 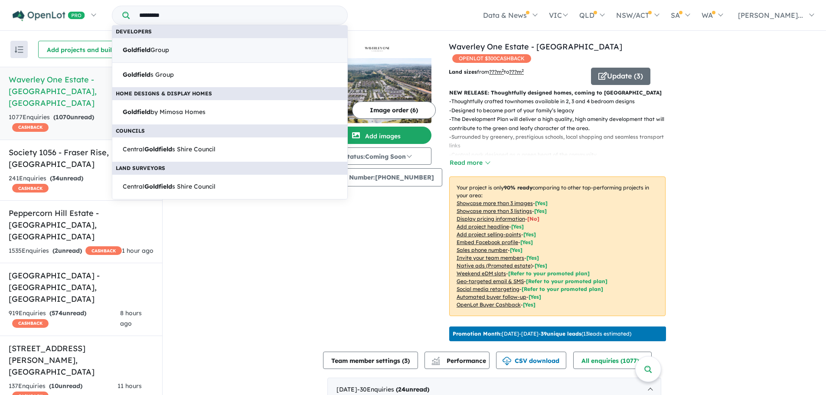 What do you see at coordinates (370, 360) in the screenshot?
I see `button: Team member settings (3)` at bounding box center [370, 360].